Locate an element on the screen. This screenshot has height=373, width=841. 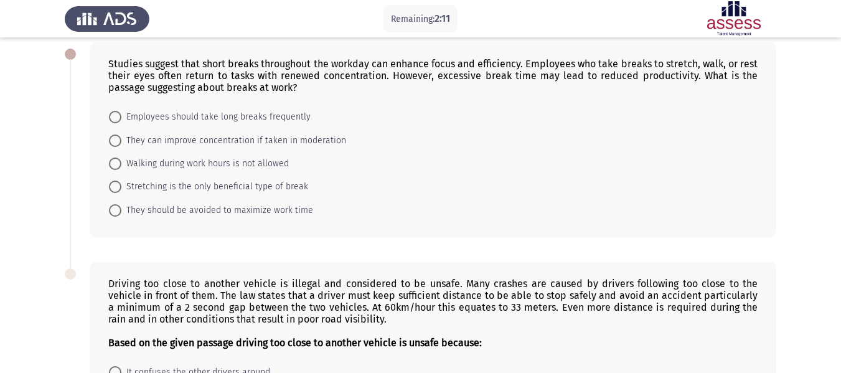
div: Driving too close to another vehicle is illegal and considered to be unsafe. Many crashes are cau... is located at coordinates (433, 313).